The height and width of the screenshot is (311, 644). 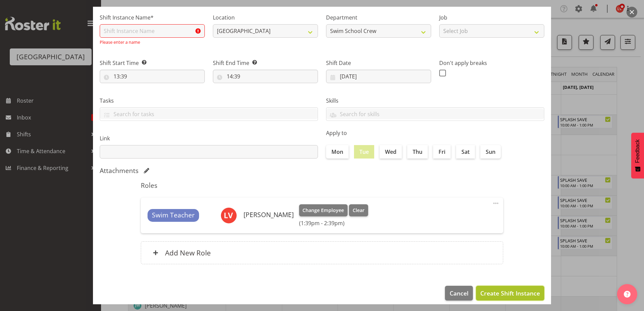 I want to click on label: Skills, so click(x=435, y=101).